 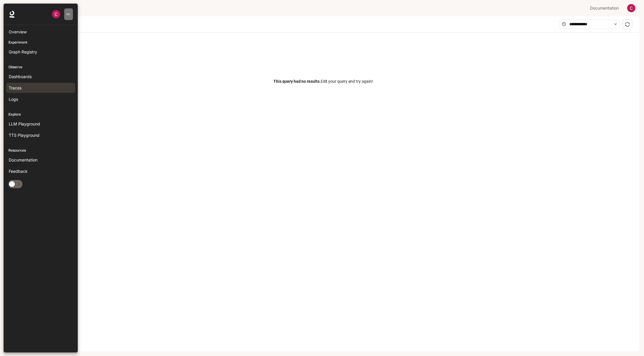 What do you see at coordinates (29, 184) in the screenshot?
I see `button: Open drawer` at bounding box center [29, 184].